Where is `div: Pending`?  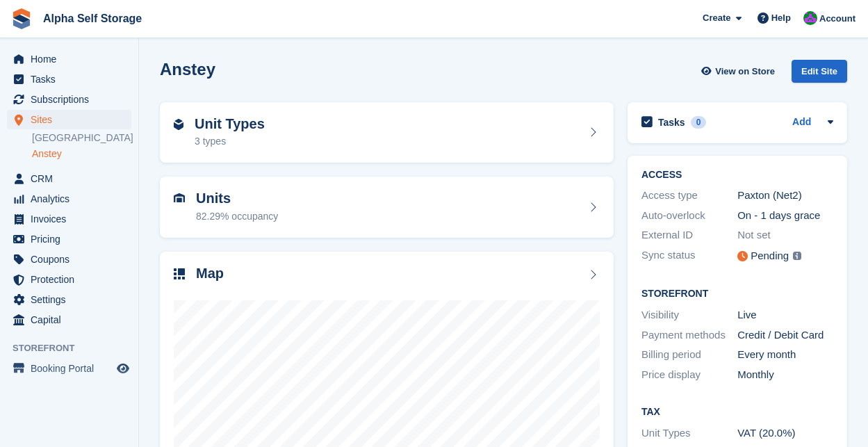 div: Pending is located at coordinates (770, 256).